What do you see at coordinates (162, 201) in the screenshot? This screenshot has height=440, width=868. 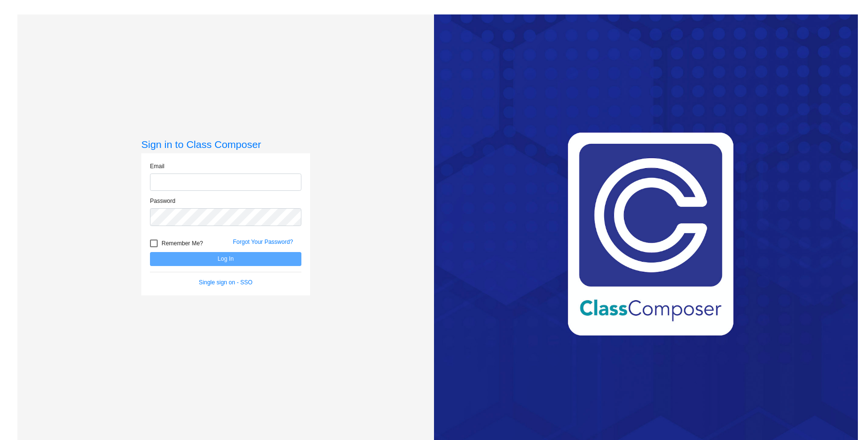 I see `label: Password` at bounding box center [162, 201].